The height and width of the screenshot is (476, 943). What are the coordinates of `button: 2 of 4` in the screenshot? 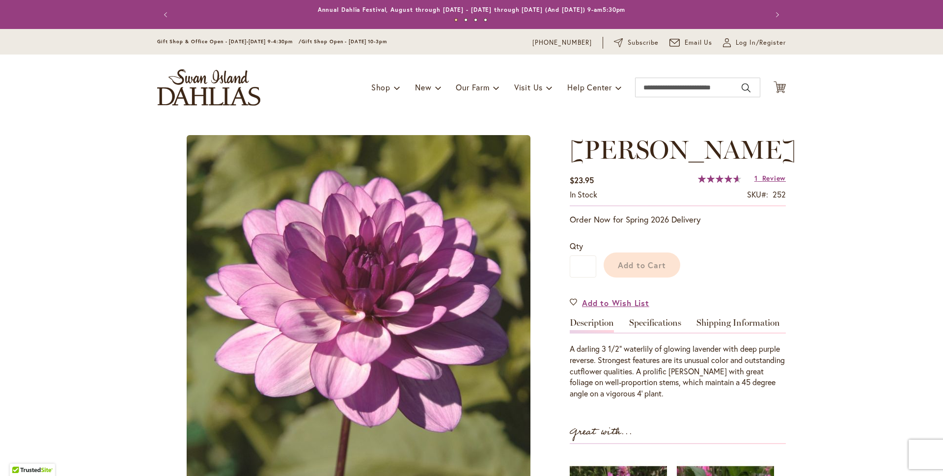 It's located at (466, 20).